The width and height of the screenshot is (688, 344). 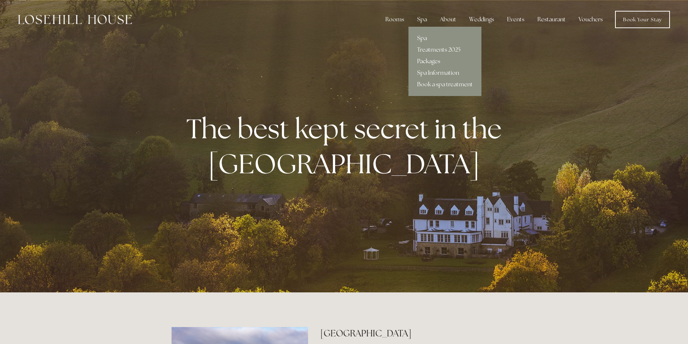 I want to click on div: Weddings, so click(x=482, y=20).